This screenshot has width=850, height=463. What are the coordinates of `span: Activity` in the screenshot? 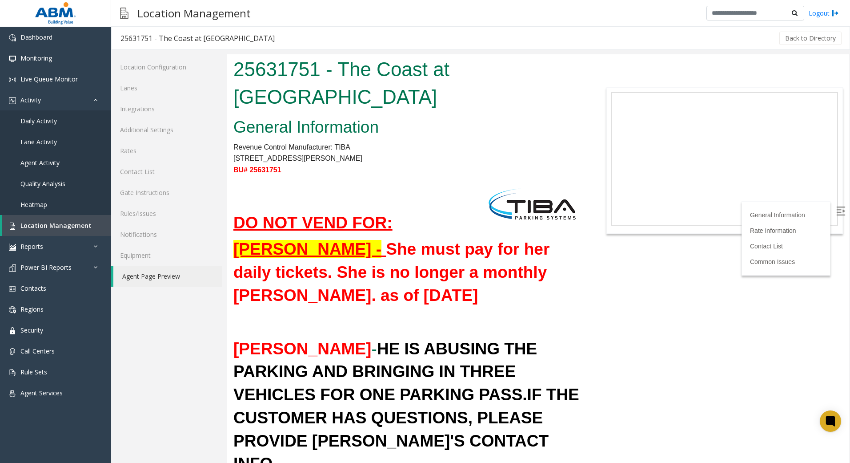 It's located at (31, 100).